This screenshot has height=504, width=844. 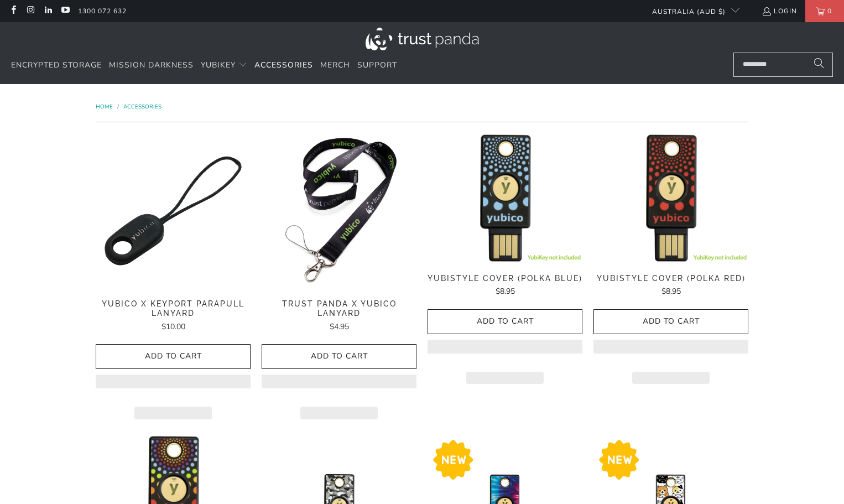 What do you see at coordinates (779, 11) in the screenshot?
I see `a: Login` at bounding box center [779, 11].